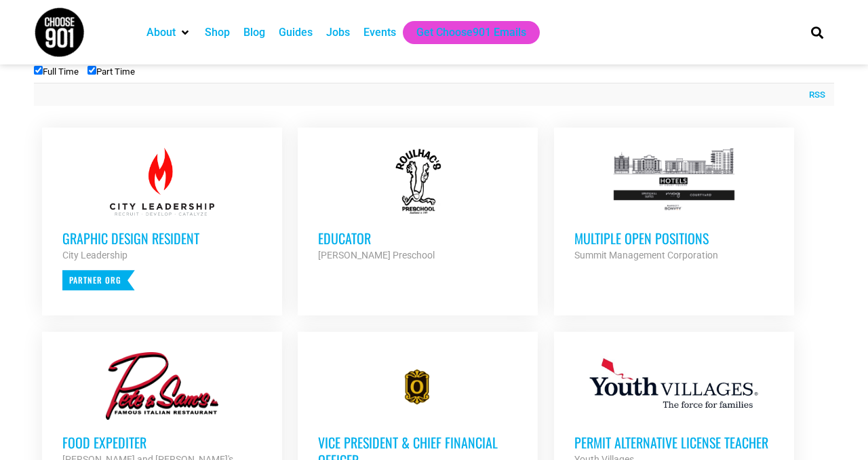 This screenshot has height=460, width=868. What do you see at coordinates (817, 32) in the screenshot?
I see `div: Search` at bounding box center [817, 32].